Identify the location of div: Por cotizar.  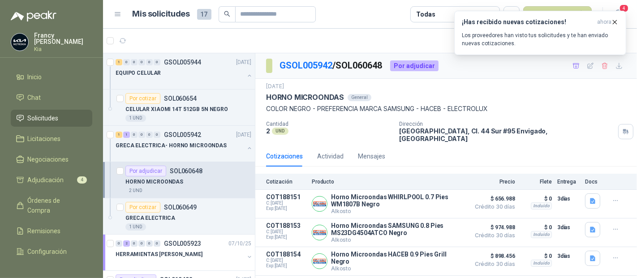
(143, 207).